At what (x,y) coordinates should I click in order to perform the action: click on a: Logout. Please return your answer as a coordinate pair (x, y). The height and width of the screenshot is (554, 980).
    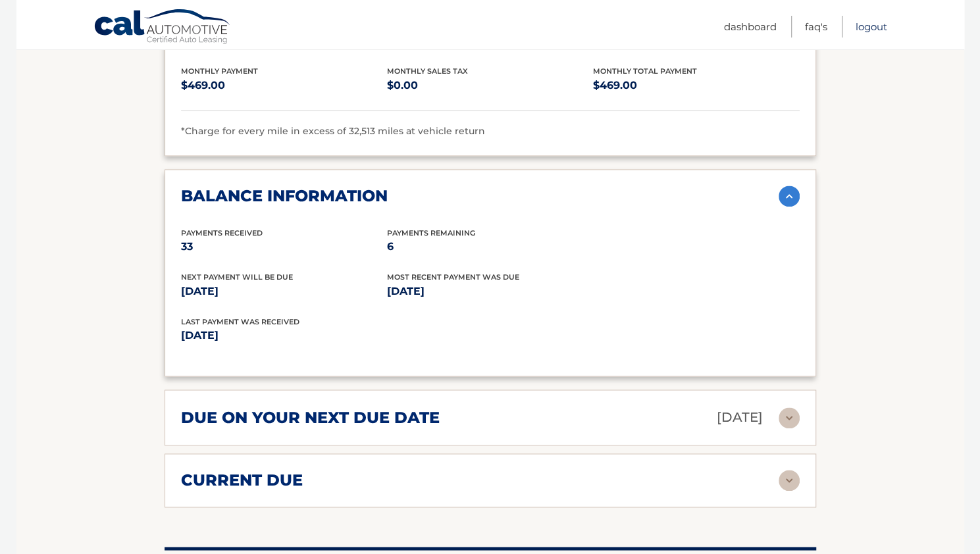
    Looking at the image, I should click on (871, 26).